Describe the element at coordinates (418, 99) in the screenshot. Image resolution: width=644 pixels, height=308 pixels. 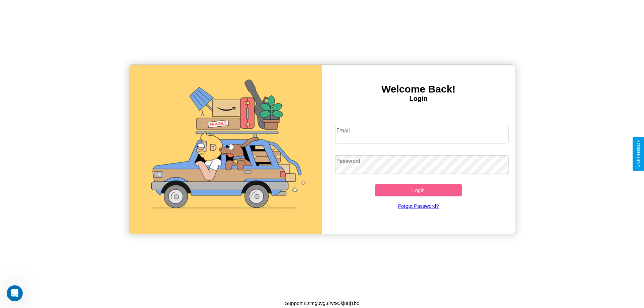
I see `h4: Login` at that location.